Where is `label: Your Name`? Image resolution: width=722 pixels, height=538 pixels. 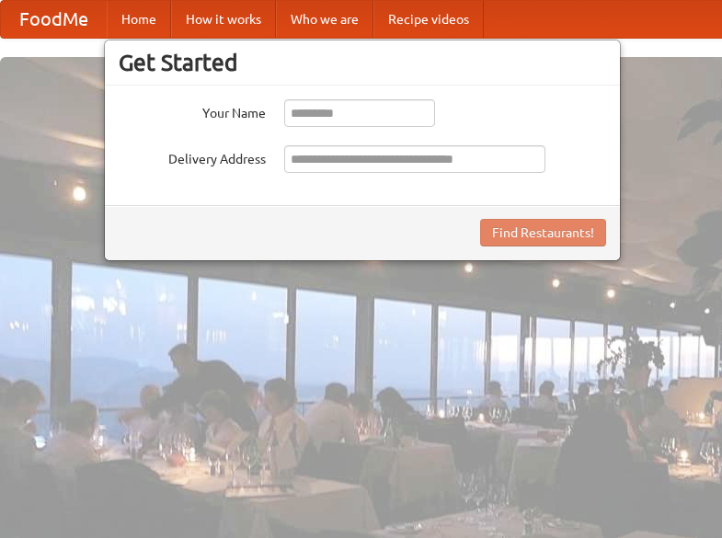 label: Your Name is located at coordinates (192, 110).